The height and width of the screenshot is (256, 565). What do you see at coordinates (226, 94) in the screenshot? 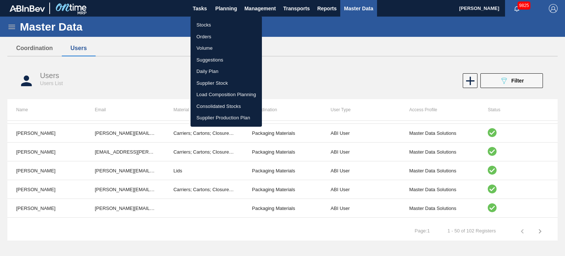
I see `a: Load Composition Planning` at bounding box center [226, 94].